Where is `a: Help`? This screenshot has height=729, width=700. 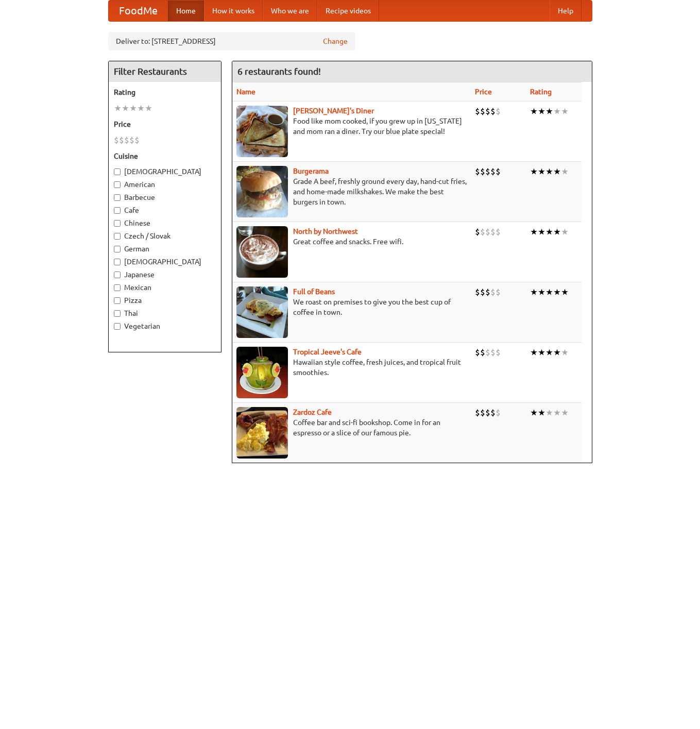 a: Help is located at coordinates (566, 10).